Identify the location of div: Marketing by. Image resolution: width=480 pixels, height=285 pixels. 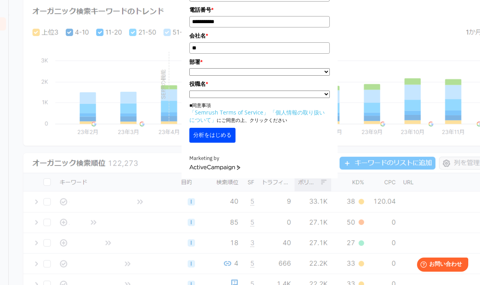
(260, 158).